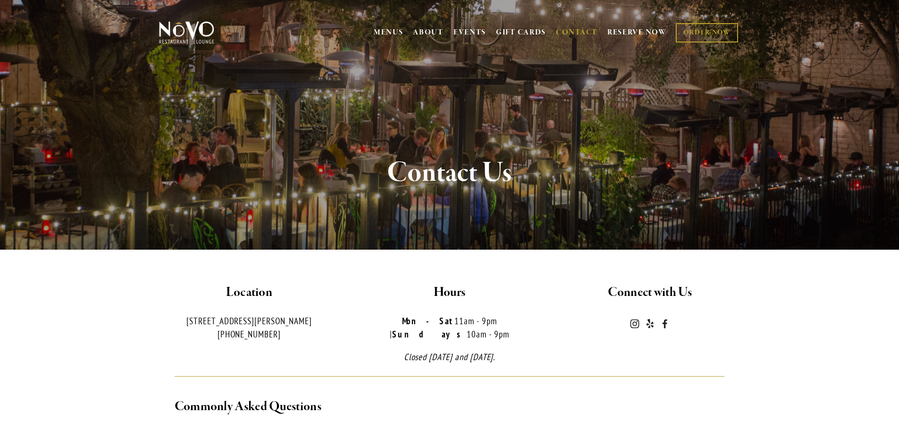 The height and width of the screenshot is (446, 899). What do you see at coordinates (637, 33) in the screenshot?
I see `a: RESERVE NOW` at bounding box center [637, 33].